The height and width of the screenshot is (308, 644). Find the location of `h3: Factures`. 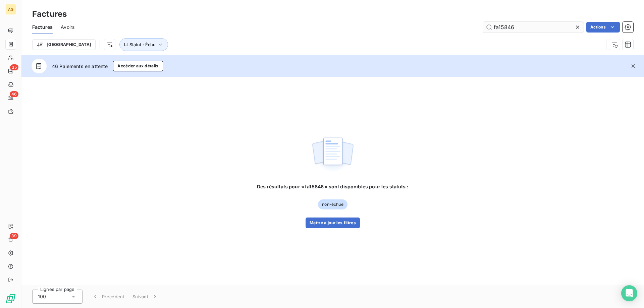

h3: Factures is located at coordinates (49, 14).